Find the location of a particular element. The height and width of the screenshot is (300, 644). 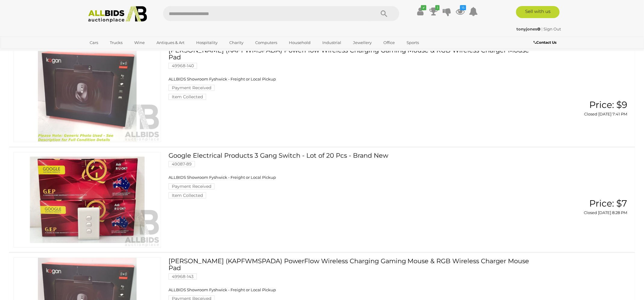

a: Hospitality is located at coordinates (207, 42).